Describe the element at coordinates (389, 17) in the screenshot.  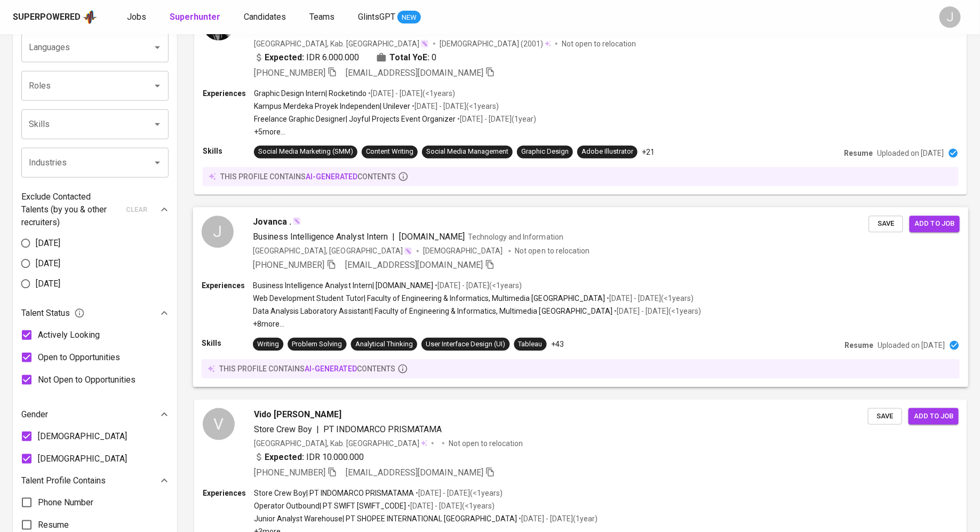
I see `a: GlintsGPT NEW` at that location.